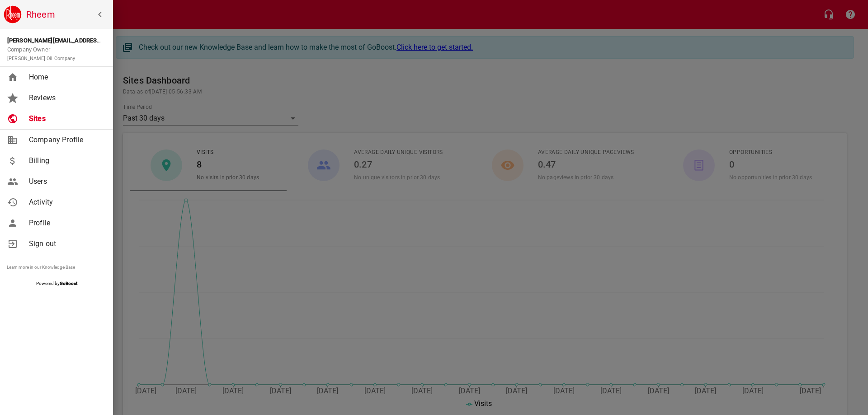 The image size is (868, 415). Describe the element at coordinates (66, 119) in the screenshot. I see `span: Sites` at that location.